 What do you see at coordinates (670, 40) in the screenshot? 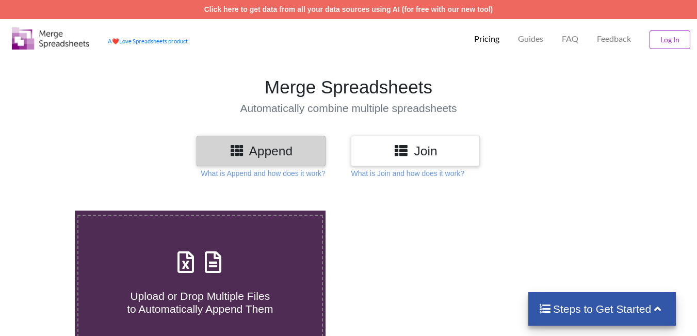
I see `button: Log In` at bounding box center [670, 40].